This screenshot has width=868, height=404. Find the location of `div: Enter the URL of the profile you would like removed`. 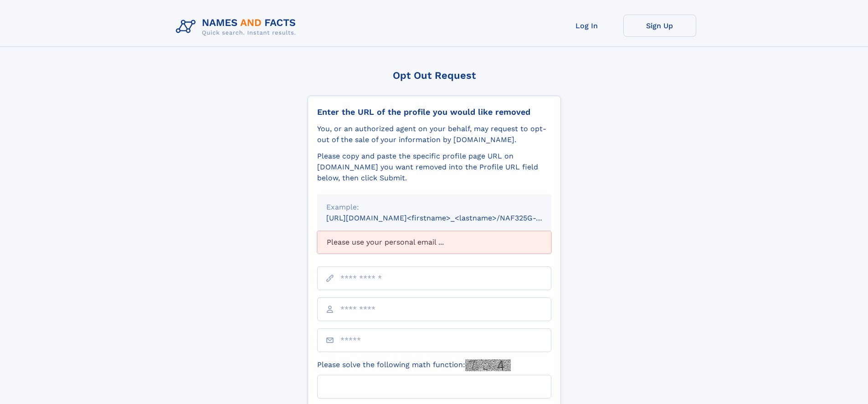

div: Enter the URL of the profile you would like removed is located at coordinates (434, 112).